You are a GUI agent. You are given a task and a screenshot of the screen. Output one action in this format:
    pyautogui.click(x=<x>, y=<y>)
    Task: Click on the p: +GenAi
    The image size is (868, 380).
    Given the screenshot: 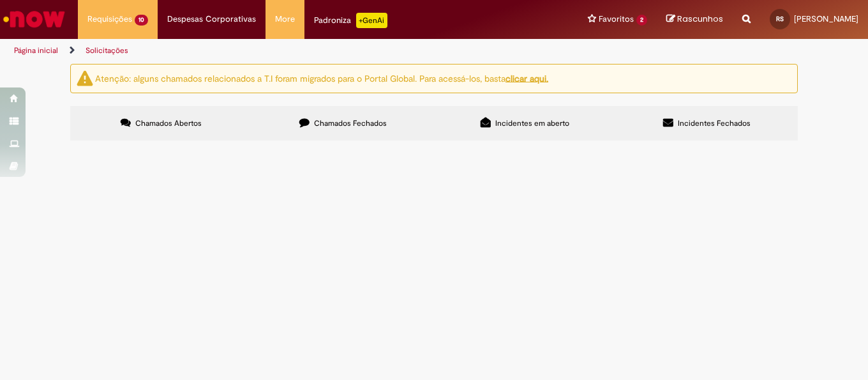 What is the action you would take?
    pyautogui.click(x=372, y=21)
    